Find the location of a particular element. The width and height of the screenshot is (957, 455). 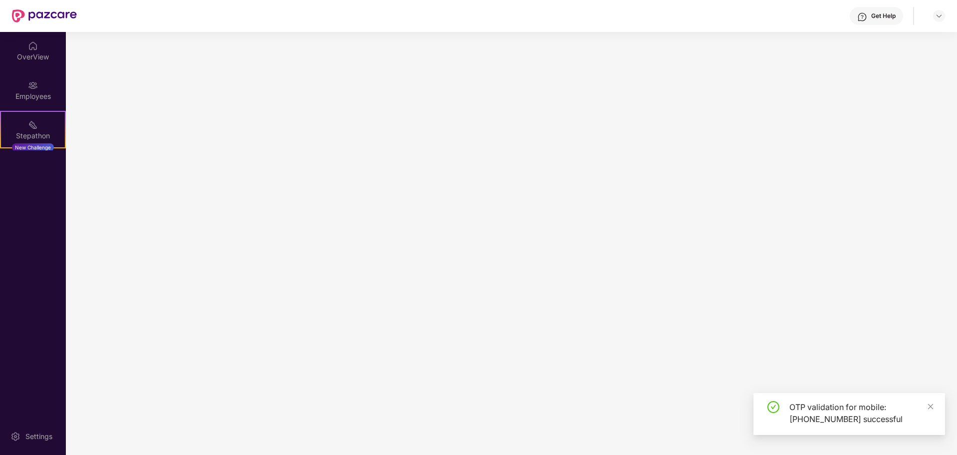

img: svg+xml;base64,PHN2ZyBpZD0iRHJvcGRvd24tMzJ4MzIiIHhtbG5zPSJodHRwOi8vd3d3LnczLm9yZy8yMDAwL3N2ZyIgd2... is located at coordinates (939, 16).